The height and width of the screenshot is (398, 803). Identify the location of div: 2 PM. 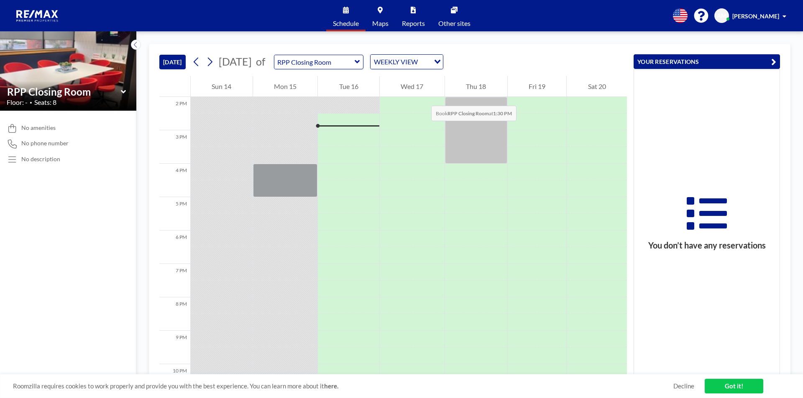
(175, 114).